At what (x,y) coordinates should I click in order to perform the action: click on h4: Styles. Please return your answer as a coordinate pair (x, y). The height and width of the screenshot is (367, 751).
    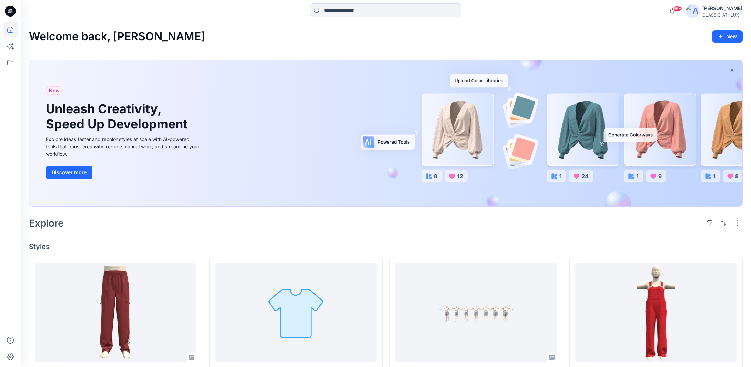
    Looking at the image, I should click on (386, 247).